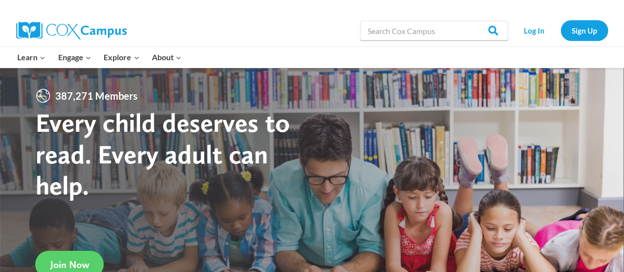  Describe the element at coordinates (96, 96) in the screenshot. I see `span: 387,271 Members` at that location.